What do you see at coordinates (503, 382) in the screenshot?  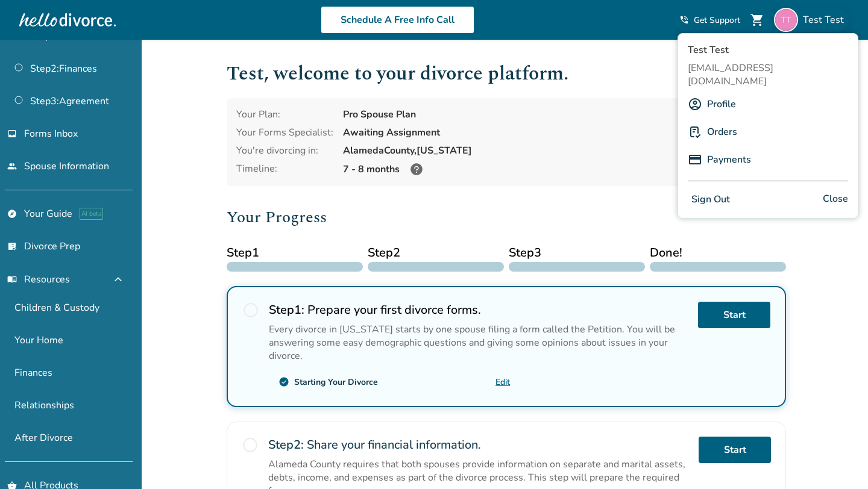 I see `a: Edit` at bounding box center [503, 382].